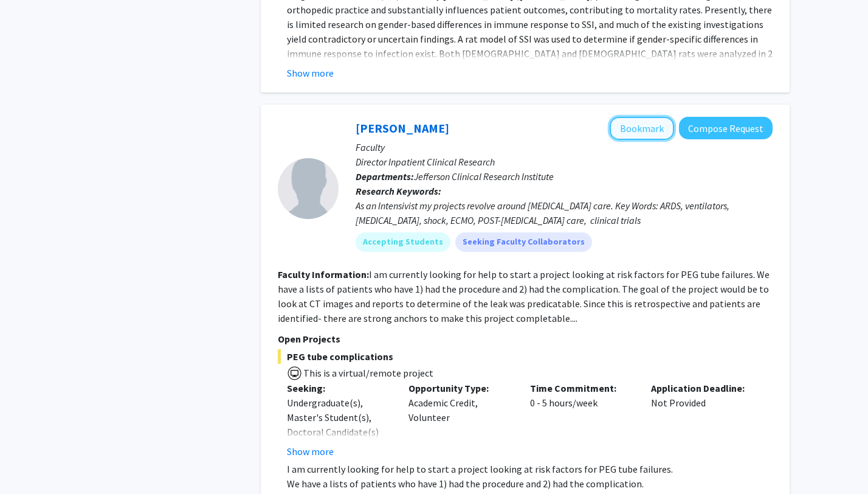 The height and width of the screenshot is (494, 868). Describe the element at coordinates (323, 274) in the screenshot. I see `b: Faculty Information:` at that location.